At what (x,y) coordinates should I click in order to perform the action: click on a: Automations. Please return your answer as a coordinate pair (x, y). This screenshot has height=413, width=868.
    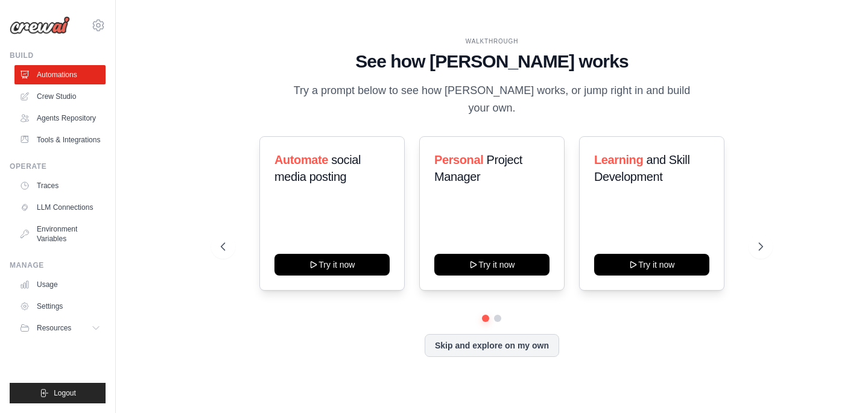
    Looking at the image, I should click on (60, 75).